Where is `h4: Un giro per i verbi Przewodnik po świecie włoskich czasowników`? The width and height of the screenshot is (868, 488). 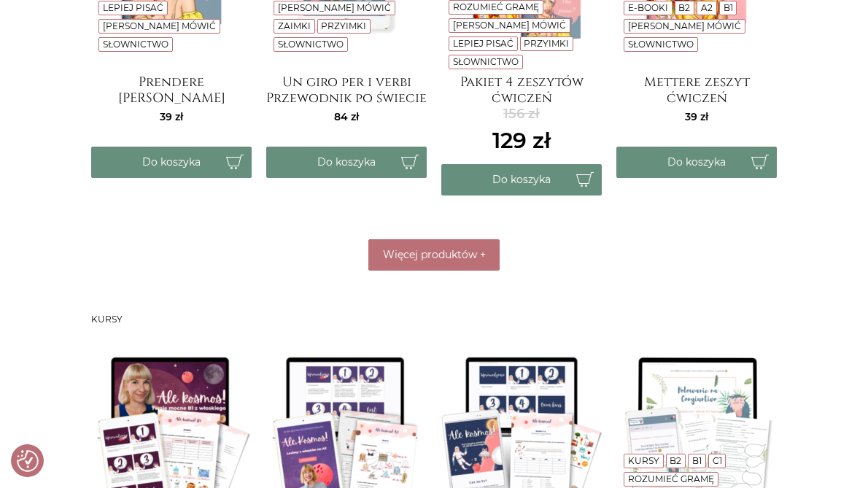 h4: Un giro per i verbi Przewodnik po świecie włoskich czasowników is located at coordinates (347, 89).